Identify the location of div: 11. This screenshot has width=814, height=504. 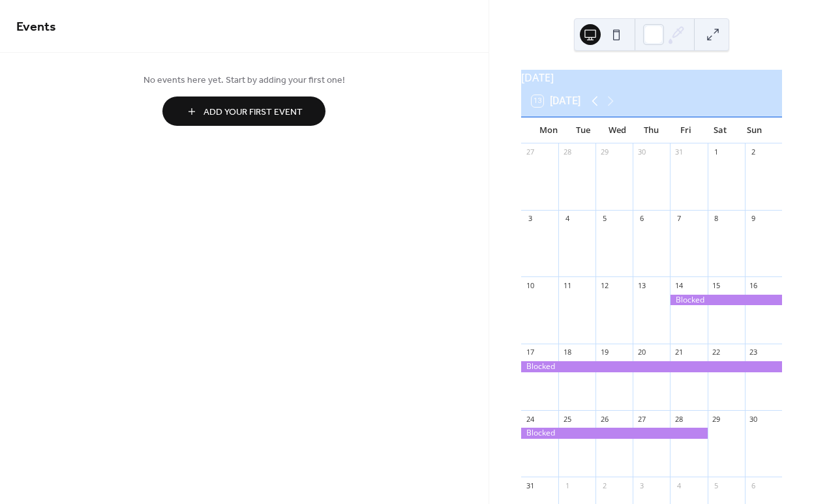
(567, 285).